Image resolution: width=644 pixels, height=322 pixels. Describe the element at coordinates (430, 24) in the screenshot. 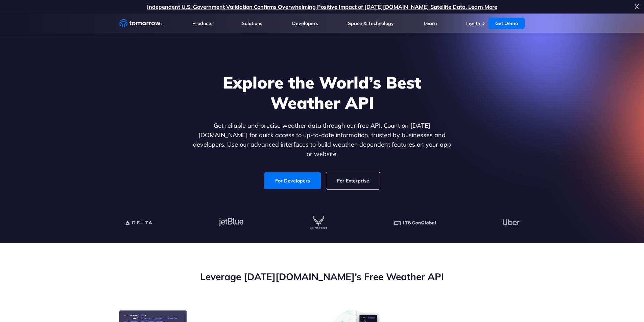

I see `a: Learn` at that location.